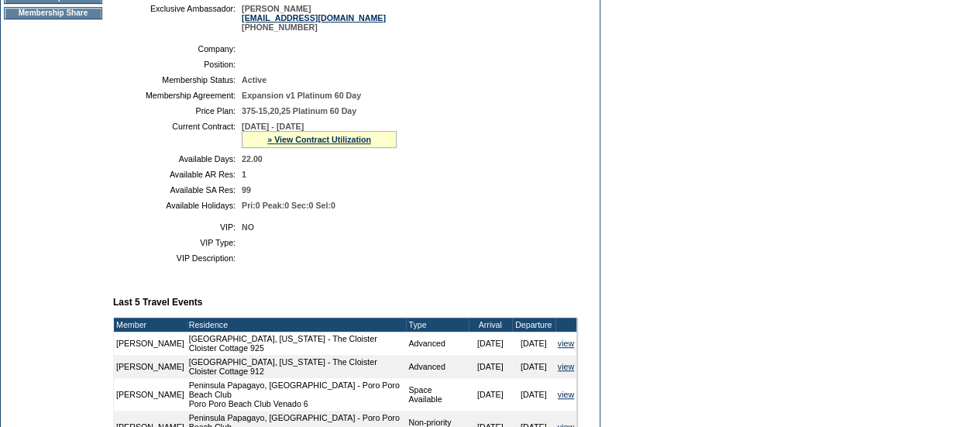 Image resolution: width=980 pixels, height=427 pixels. What do you see at coordinates (177, 96) in the screenshot?
I see `td: Membership Agreement:` at bounding box center [177, 96].